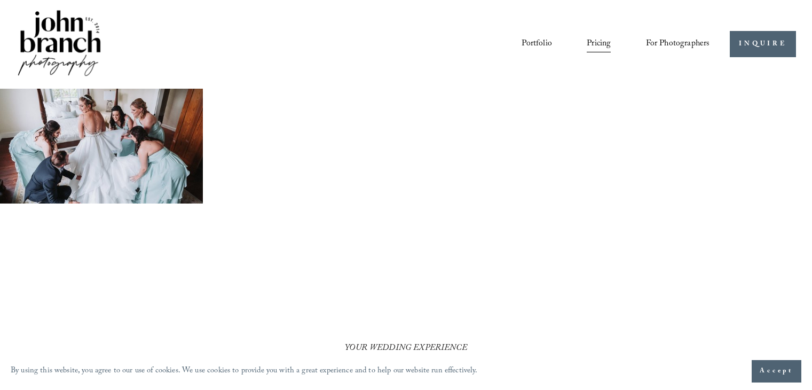 This screenshot has height=390, width=812. Describe the element at coordinates (304, 146) in the screenshot. I see `img: Woman applying makeup to another woman near a window with floral curtains and autumn flowers.` at that location.